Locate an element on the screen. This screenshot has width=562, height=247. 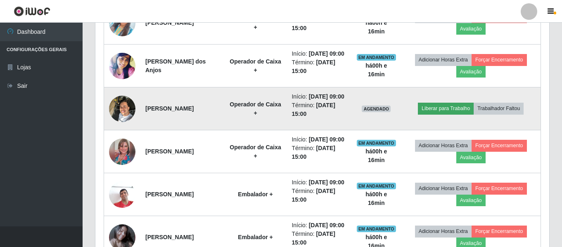
img: 1685320572909.jpeg is located at coordinates (122, 66).